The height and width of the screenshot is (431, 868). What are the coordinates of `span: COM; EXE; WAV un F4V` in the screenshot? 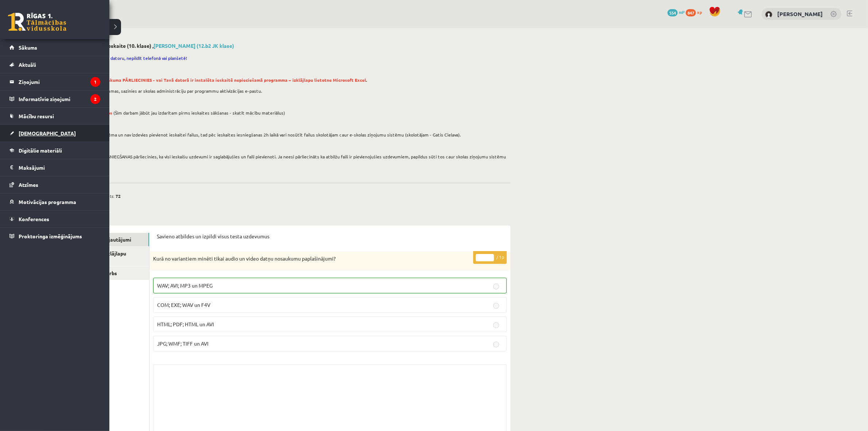 It's located at (184, 305).